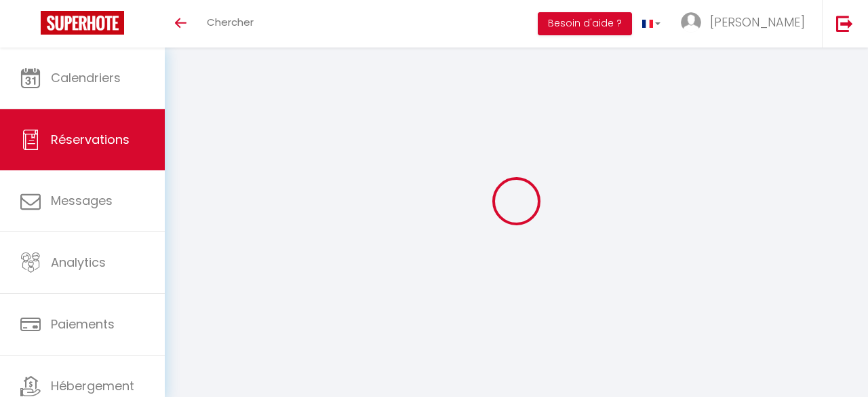  Describe the element at coordinates (78, 262) in the screenshot. I see `span: Analytics` at that location.